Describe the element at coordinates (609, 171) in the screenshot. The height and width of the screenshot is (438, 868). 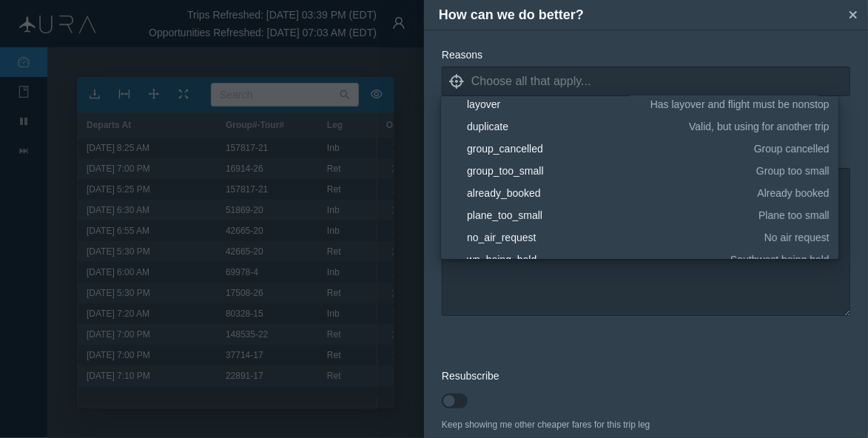
I see `div: group_too_small` at that location.